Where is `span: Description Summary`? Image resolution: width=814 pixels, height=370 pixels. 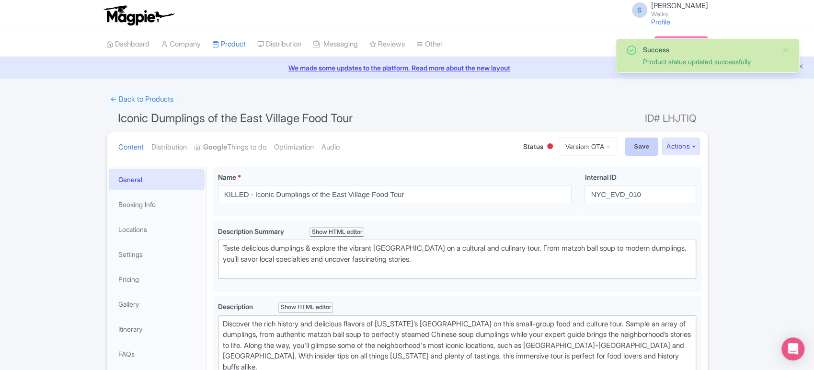 span: Description Summary is located at coordinates (251, 231).